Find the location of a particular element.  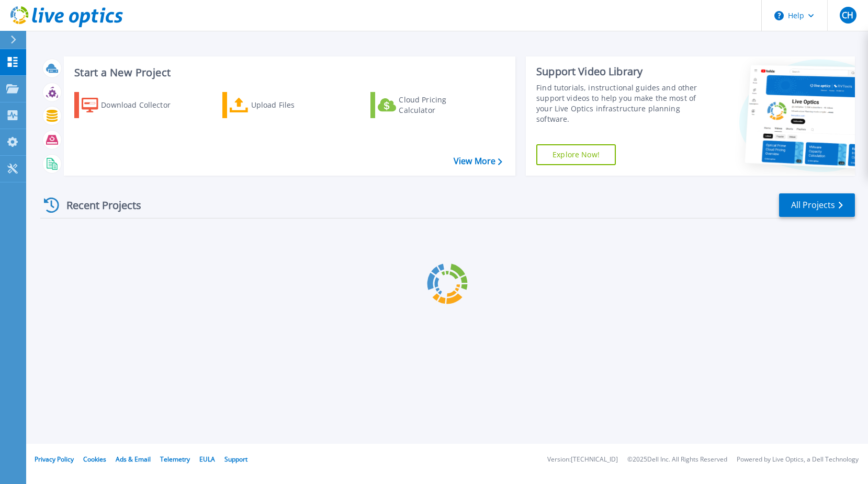

a: View More is located at coordinates (477, 161).